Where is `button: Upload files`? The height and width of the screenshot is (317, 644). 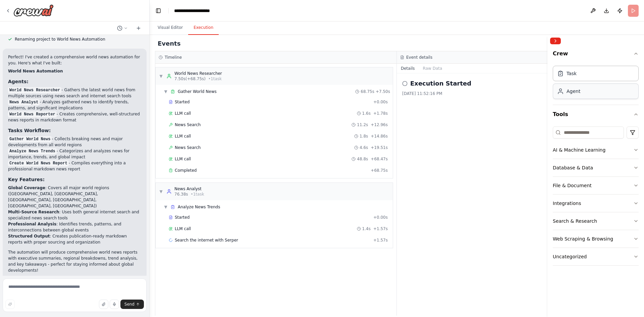
button: Upload files is located at coordinates (104, 304).